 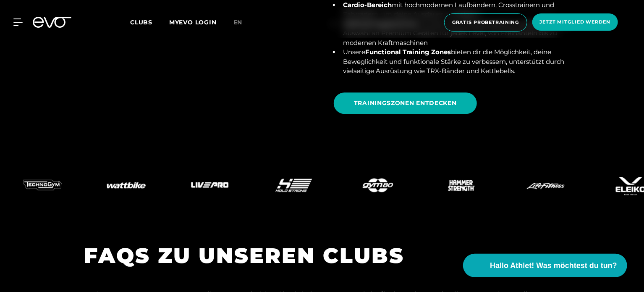 What do you see at coordinates (407, 103) in the screenshot?
I see `a: TRAININGSZONEN ENTDECKEN` at bounding box center [407, 103].